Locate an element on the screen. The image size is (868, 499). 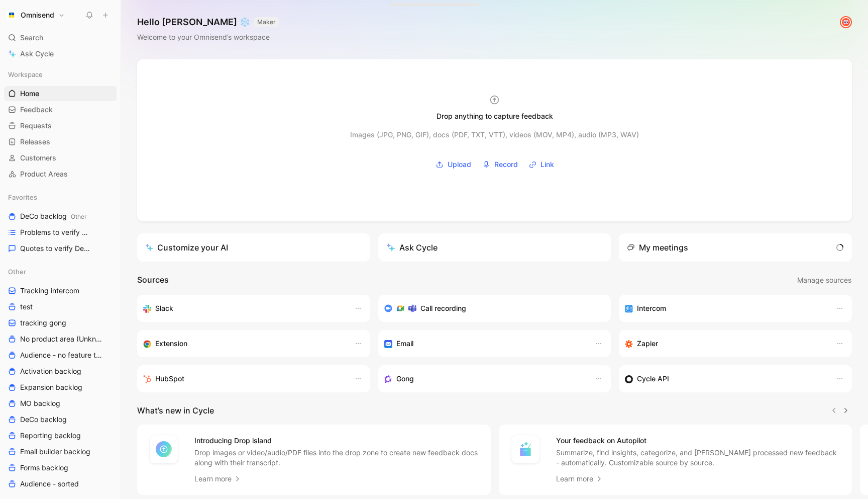
a: Customers is located at coordinates (60, 158).